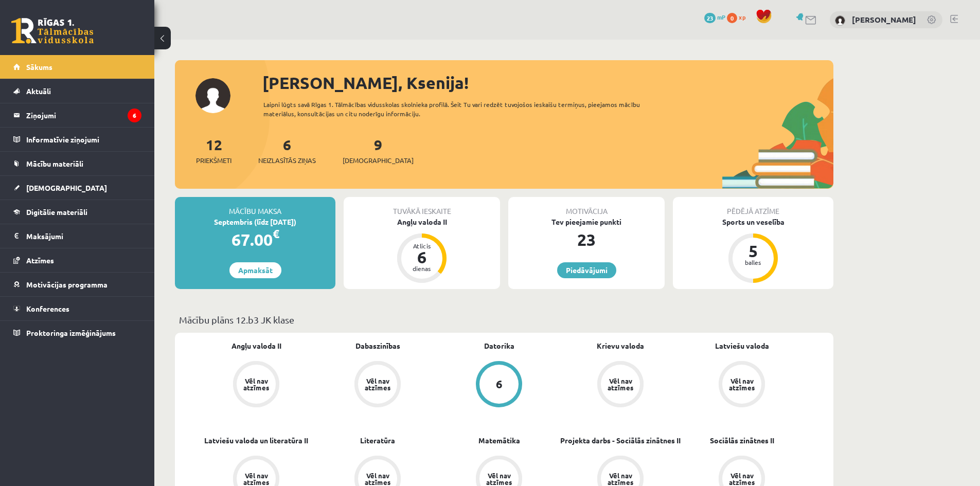 The height and width of the screenshot is (486, 980). What do you see at coordinates (753, 251) in the screenshot?
I see `div: 5` at bounding box center [753, 251].